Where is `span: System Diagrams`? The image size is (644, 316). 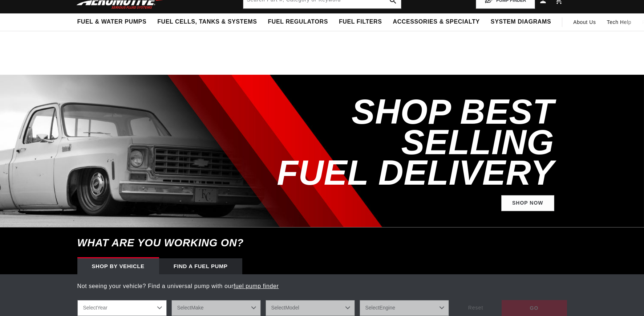 span: System Diagrams is located at coordinates (521, 22).